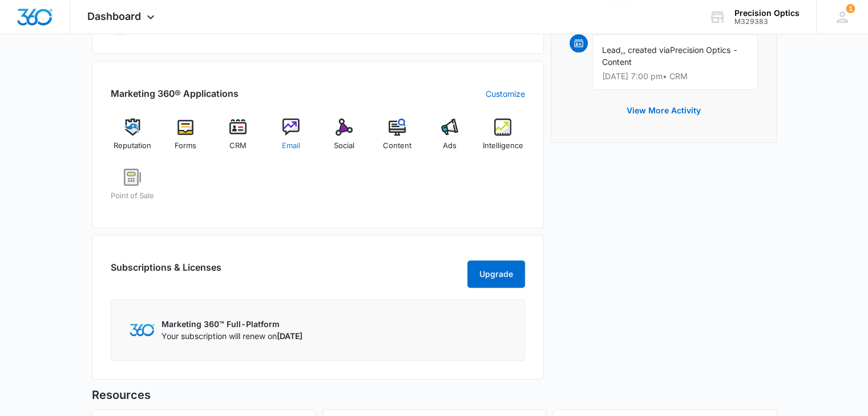  Describe the element at coordinates (647, 49) in the screenshot. I see `span: , created via` at that location.